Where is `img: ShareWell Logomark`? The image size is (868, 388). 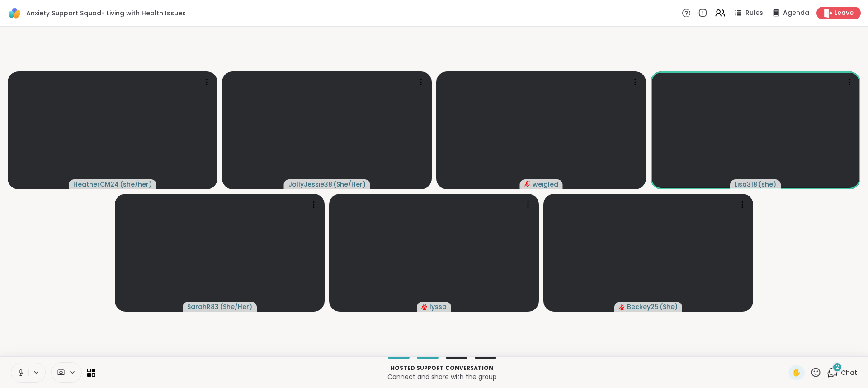
img: ShareWell Logomark is located at coordinates (15, 13).